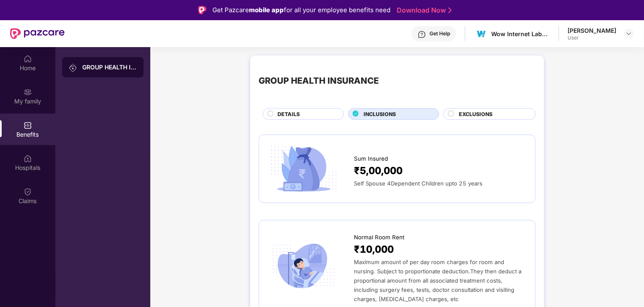 The image size is (644, 307). What do you see at coordinates (266, 10) in the screenshot?
I see `strong: mobile app` at bounding box center [266, 10].